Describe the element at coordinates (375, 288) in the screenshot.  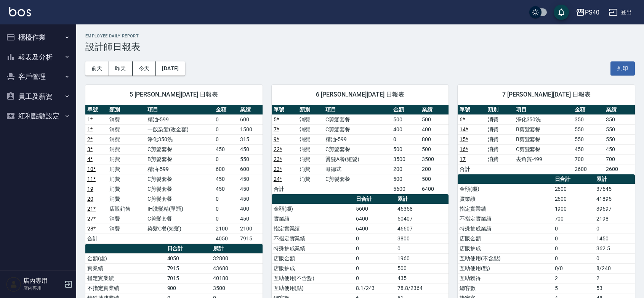
I see `td: 8.1/243` at that location.